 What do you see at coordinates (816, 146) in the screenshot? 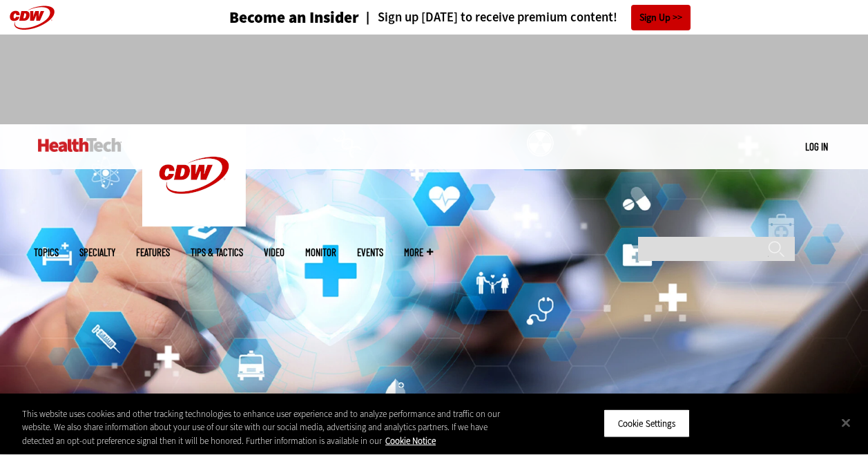
I see `div: User menu` at bounding box center [816, 146].